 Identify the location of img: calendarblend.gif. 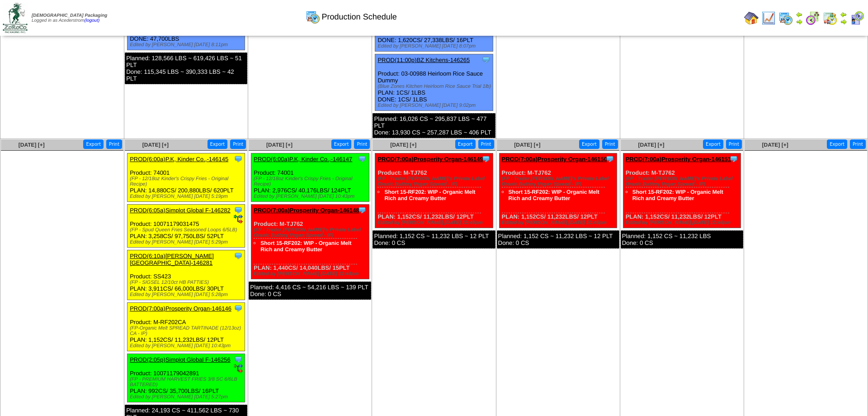
(812, 18).